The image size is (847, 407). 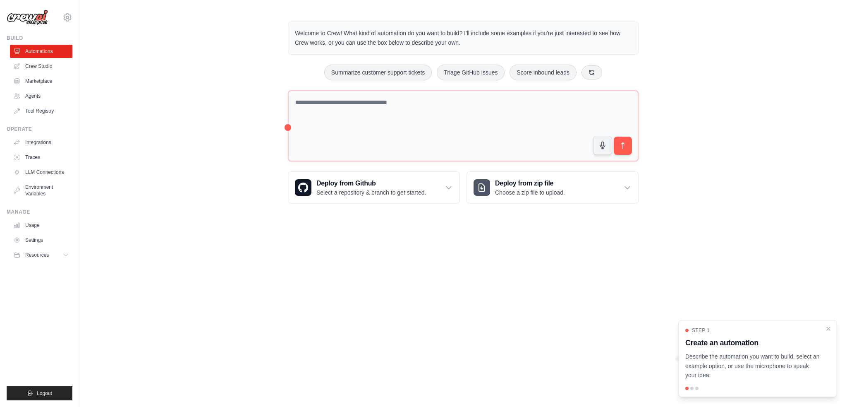 I want to click on button: Logout, so click(x=39, y=393).